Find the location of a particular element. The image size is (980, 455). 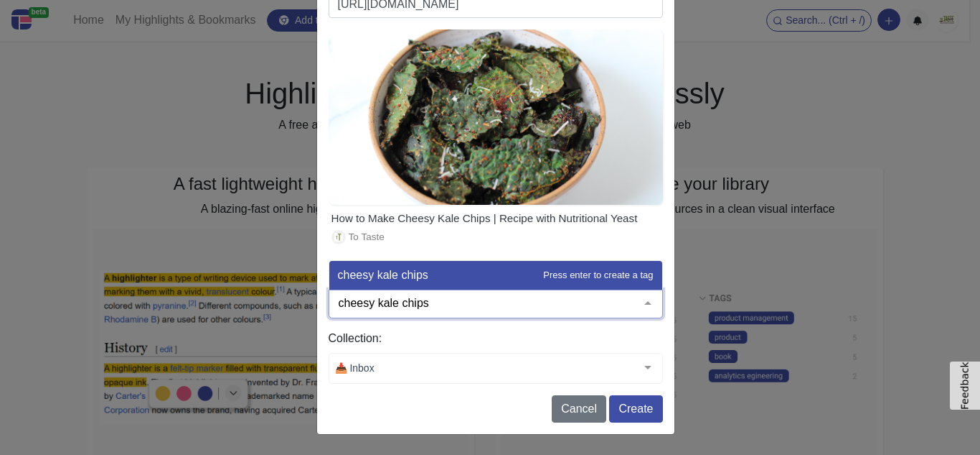

img: To Taste is located at coordinates (339, 237).